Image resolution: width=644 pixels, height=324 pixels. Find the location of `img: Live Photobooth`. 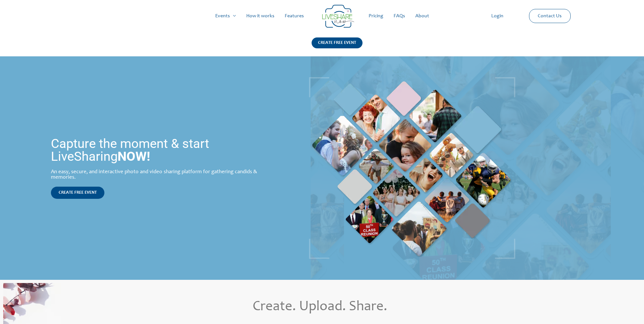

img: Live Photobooth is located at coordinates (412, 168).